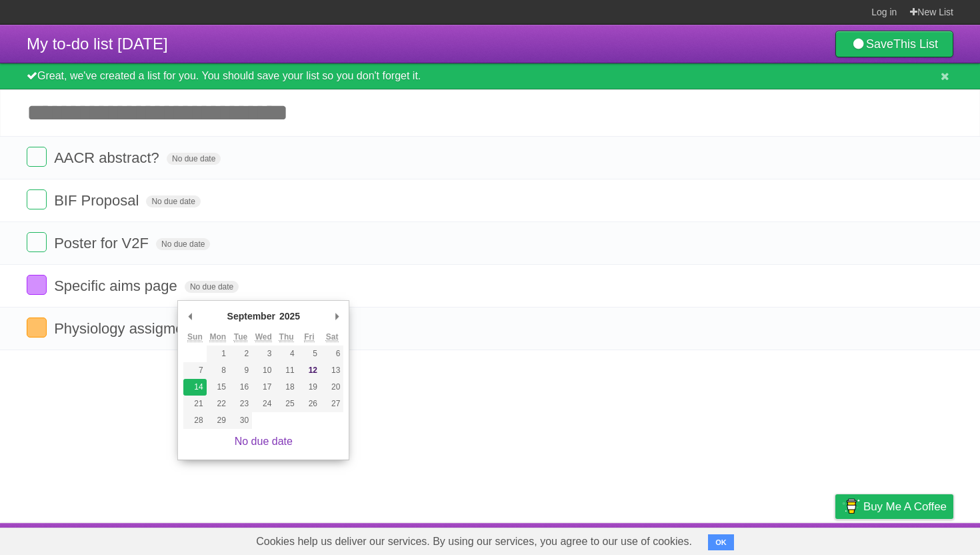 This screenshot has width=980, height=555. I want to click on img: Buy me a coffee, so click(851, 506).